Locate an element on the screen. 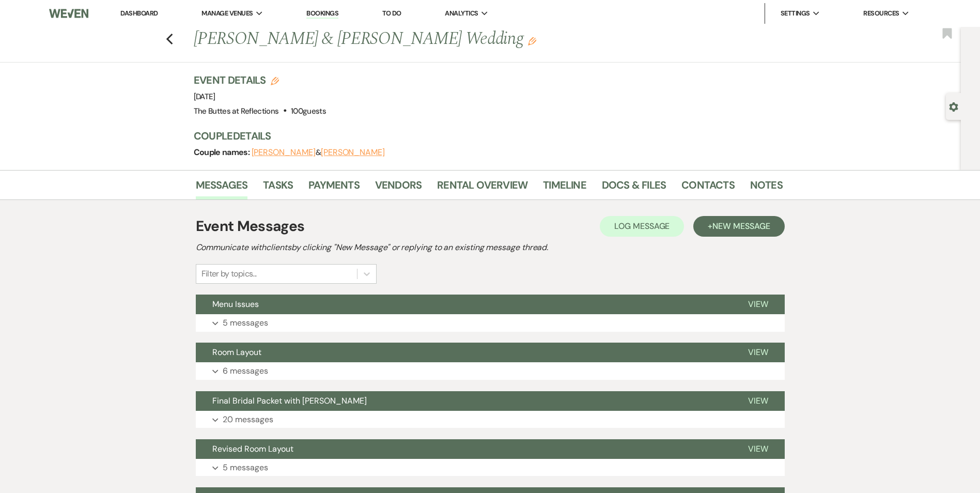 This screenshot has height=493, width=980. span: 100 guests is located at coordinates (308, 111).